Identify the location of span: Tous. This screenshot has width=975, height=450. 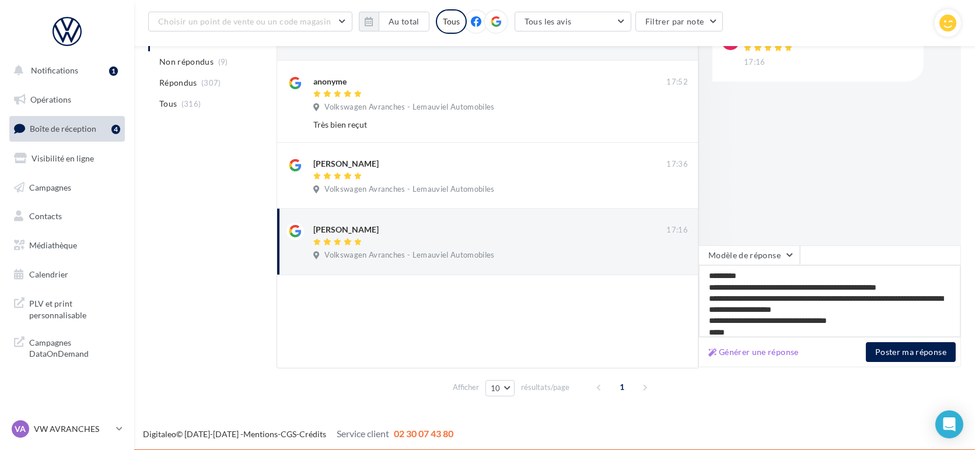
(168, 104).